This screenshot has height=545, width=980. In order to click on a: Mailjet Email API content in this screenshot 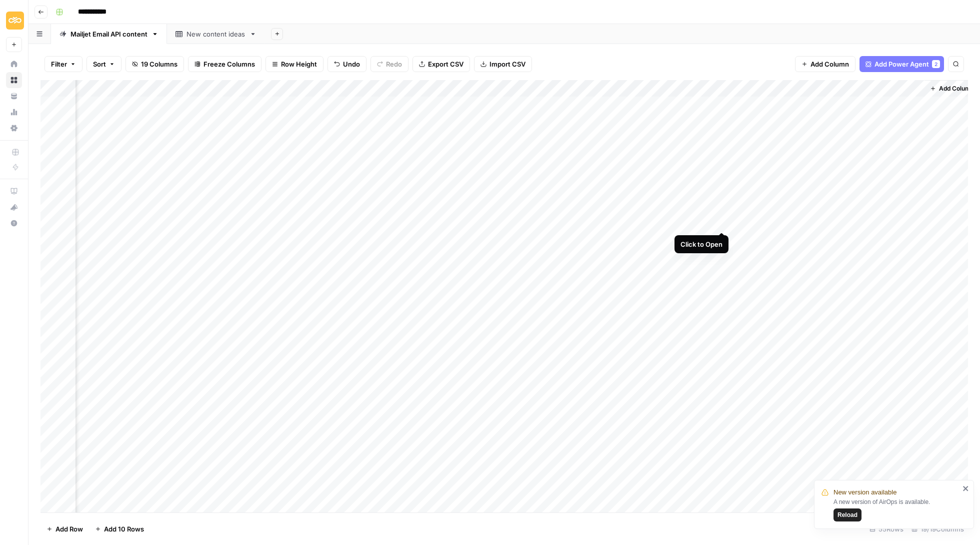, I will do `click(109, 34)`.